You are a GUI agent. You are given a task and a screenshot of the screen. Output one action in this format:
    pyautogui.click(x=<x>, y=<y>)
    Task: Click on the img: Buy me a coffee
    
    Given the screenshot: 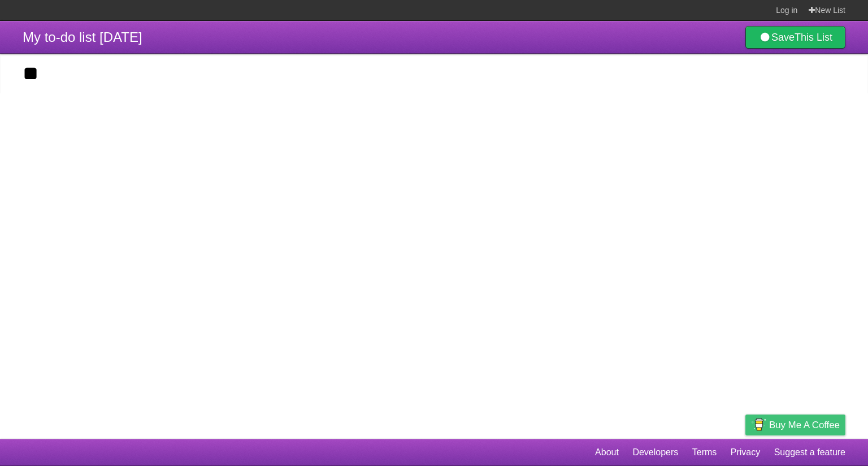 What is the action you would take?
    pyautogui.click(x=759, y=425)
    